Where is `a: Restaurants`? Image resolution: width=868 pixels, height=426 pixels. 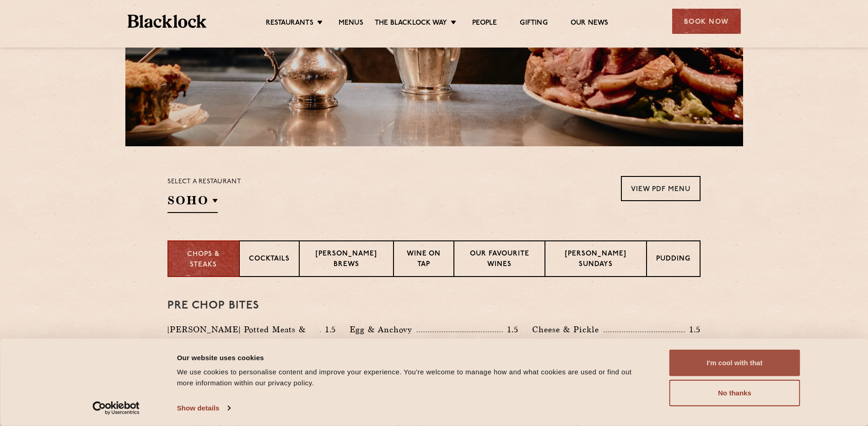
a: Restaurants is located at coordinates (289, 24).